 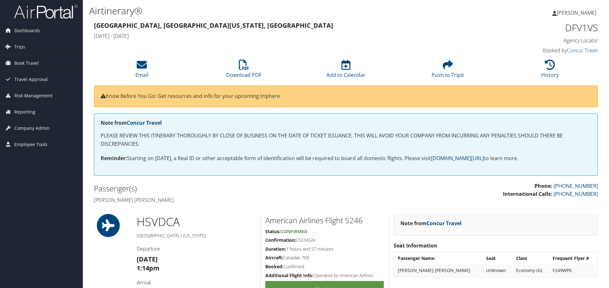 I want to click on p: Know Before You Go: Get resources and info for your upcoming trip, so click(x=346, y=96).